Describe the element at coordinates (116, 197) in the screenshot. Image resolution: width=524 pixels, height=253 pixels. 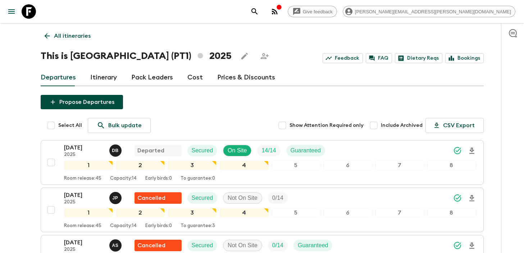
I see `span: Josefina Paez` at that location.